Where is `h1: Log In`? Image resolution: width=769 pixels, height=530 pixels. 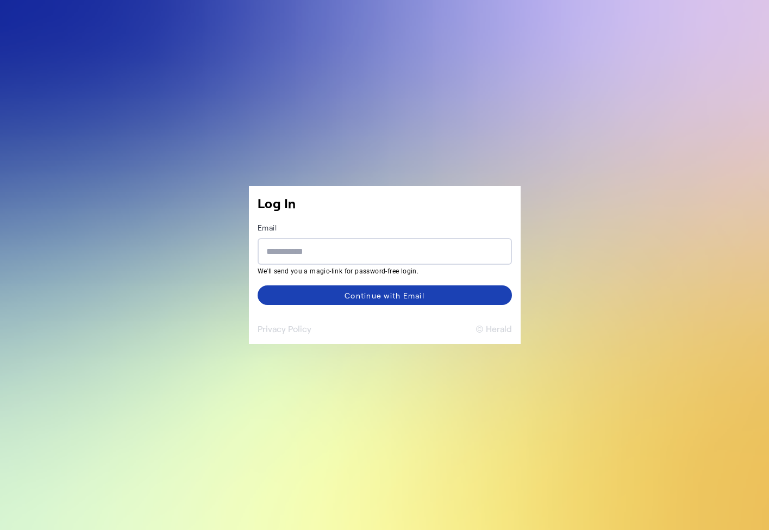 h1: Log In is located at coordinates (385, 203).